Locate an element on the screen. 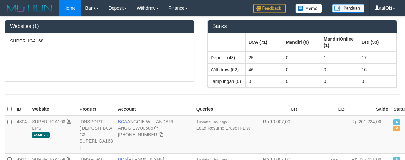 The image size is (405, 160). td: 17 is located at coordinates (377, 58).